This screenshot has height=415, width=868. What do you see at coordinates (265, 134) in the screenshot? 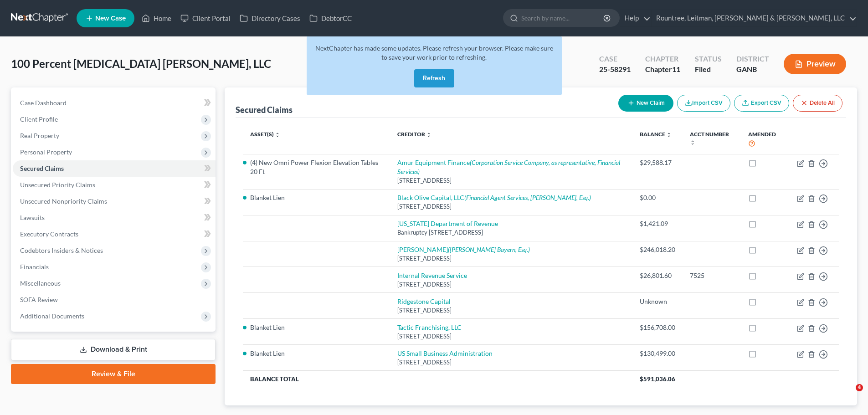
I see `a: Asset(s) unfold_more` at bounding box center [265, 134].